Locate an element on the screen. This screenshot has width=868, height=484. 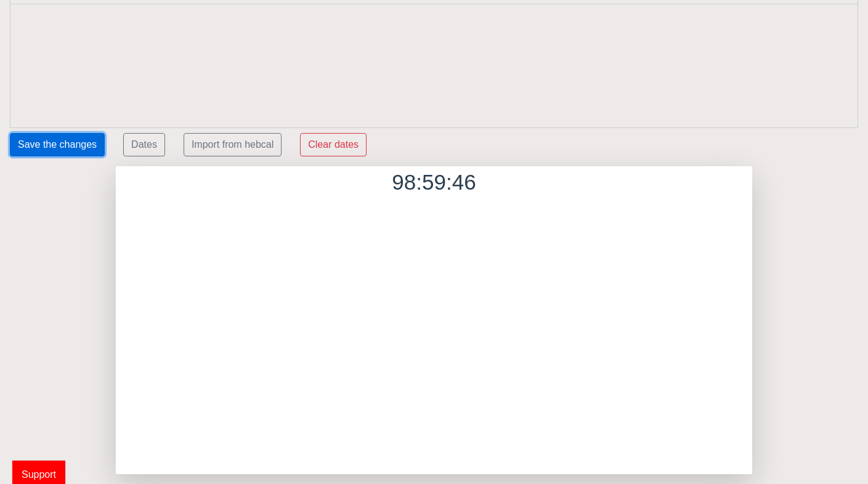
button: Save the changes is located at coordinates (58, 144).